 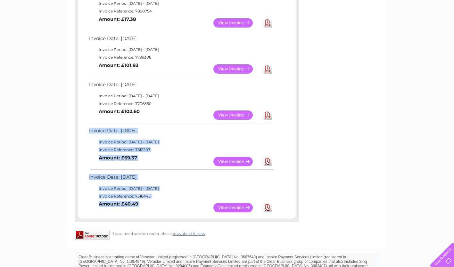 I want to click on td: Invoice Reference: 7612207, so click(x=181, y=150).